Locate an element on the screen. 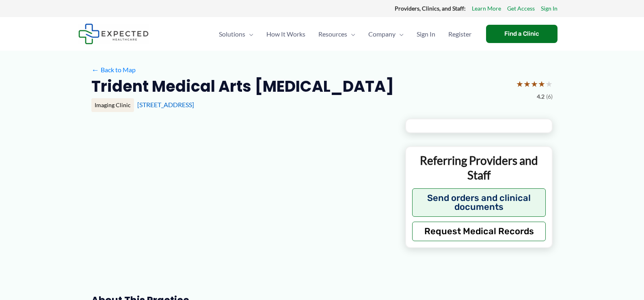 The height and width of the screenshot is (300, 644). span: (6) is located at coordinates (549, 96).